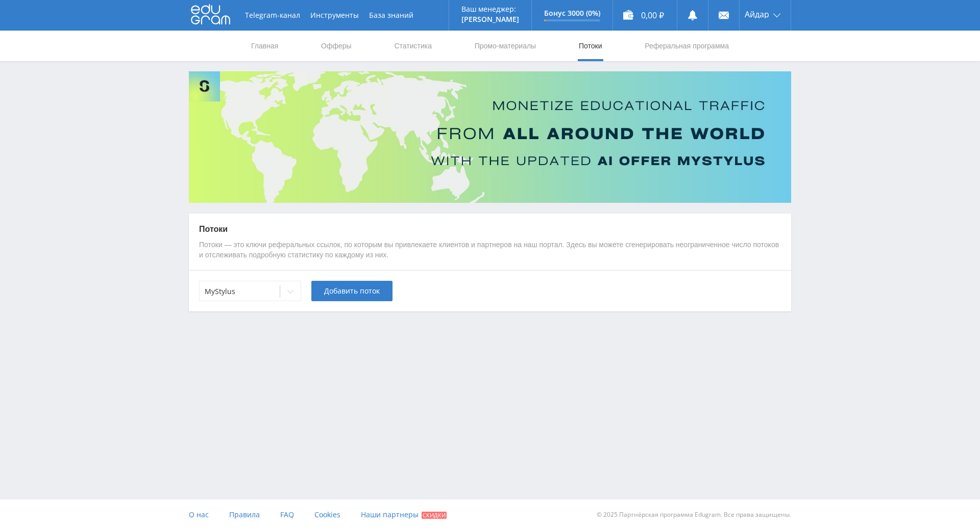 This screenshot has height=530, width=980. Describe the element at coordinates (757, 14) in the screenshot. I see `span: Айдар` at that location.